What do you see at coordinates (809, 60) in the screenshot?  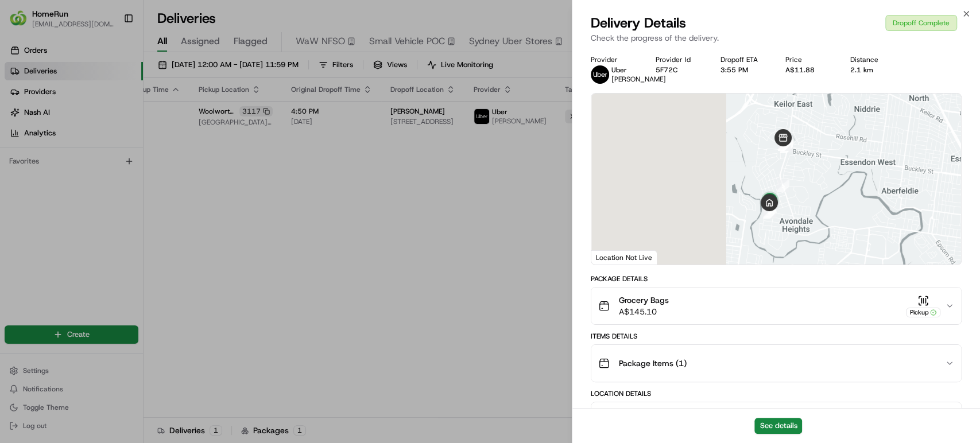 I see `div: Price` at bounding box center [809, 60].